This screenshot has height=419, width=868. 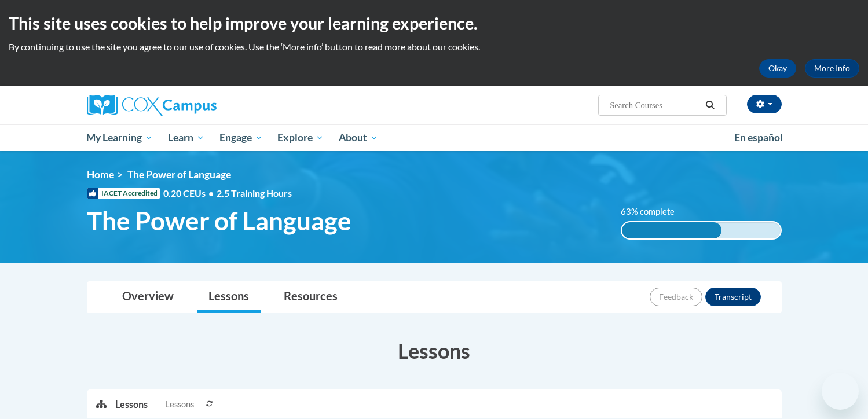 I want to click on a: About, so click(x=359, y=138).